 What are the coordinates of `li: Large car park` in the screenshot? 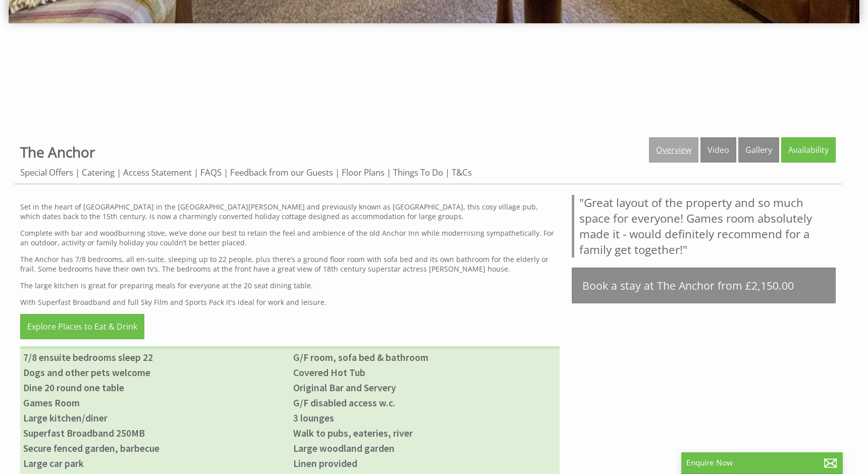 It's located at (155, 463).